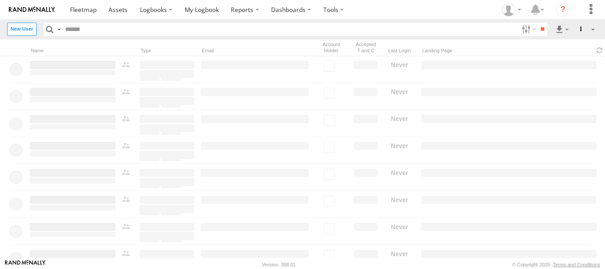 The image size is (605, 269). Describe the element at coordinates (527, 29) in the screenshot. I see `label: Search Filter Options` at that location.